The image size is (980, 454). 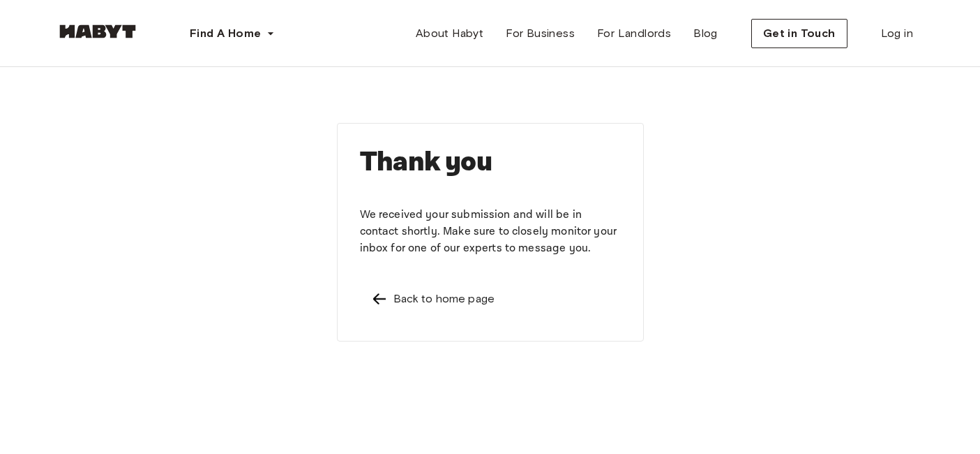 What do you see at coordinates (540, 34) in the screenshot?
I see `span: For Business` at bounding box center [540, 34].